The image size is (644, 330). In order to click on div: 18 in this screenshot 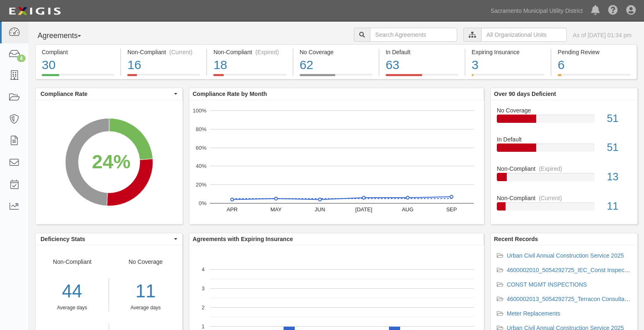, I will do `click(249, 65)`.